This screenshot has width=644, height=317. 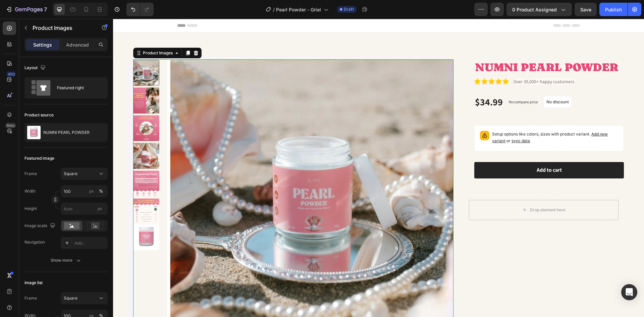 I want to click on div: $34.99, so click(x=376, y=83).